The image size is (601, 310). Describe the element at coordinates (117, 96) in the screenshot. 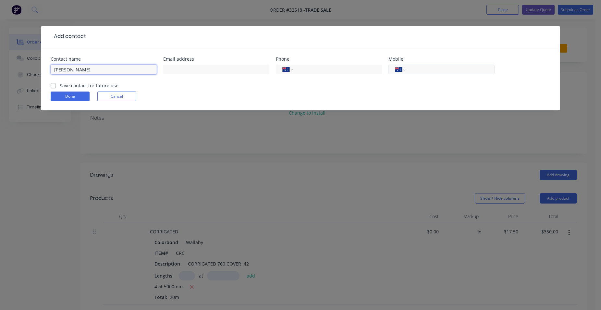

I see `button: Cancel` at that location.